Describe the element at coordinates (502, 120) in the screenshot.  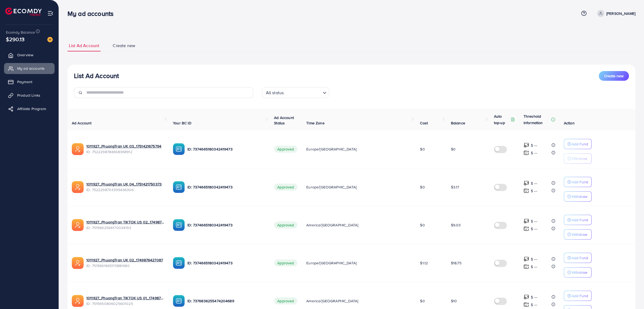
I see `p: Auto top-up` at that location.